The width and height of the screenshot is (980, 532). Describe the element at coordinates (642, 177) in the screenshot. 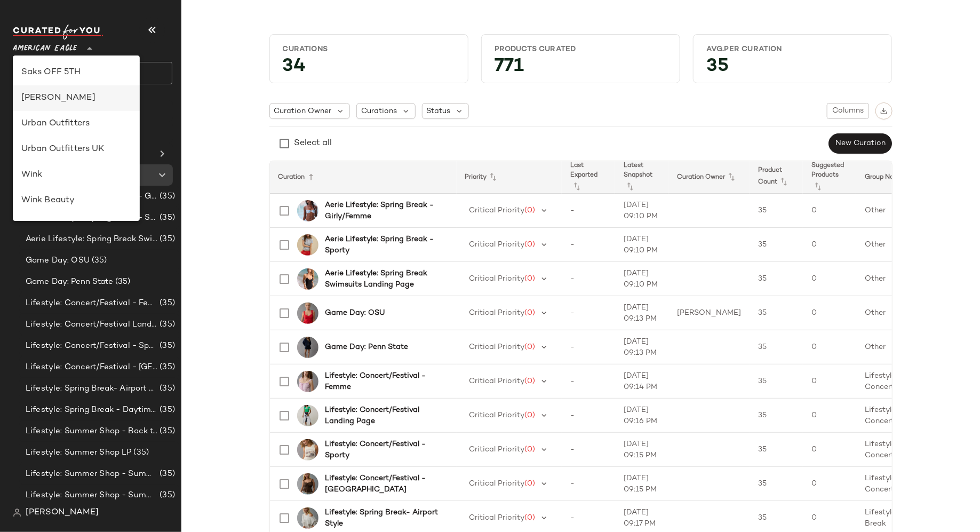

I see `th: Latest Snapshot` at that location.